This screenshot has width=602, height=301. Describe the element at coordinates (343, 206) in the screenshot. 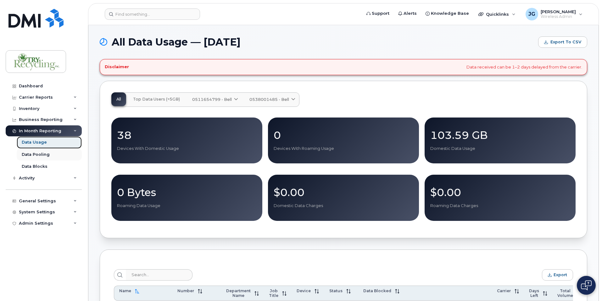

I see `p: Domestic Data Charges` at that location.